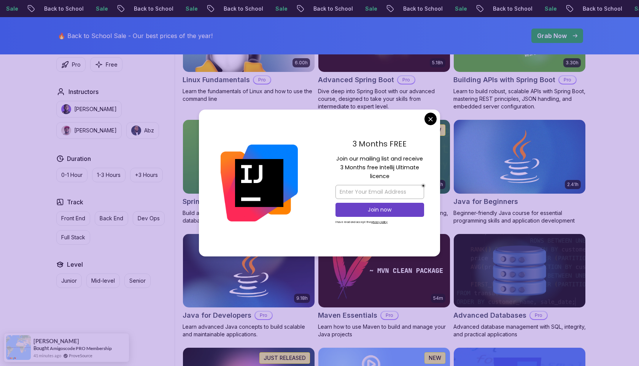 The height and width of the screenshot is (366, 639). I want to click on p: Free, so click(111, 65).